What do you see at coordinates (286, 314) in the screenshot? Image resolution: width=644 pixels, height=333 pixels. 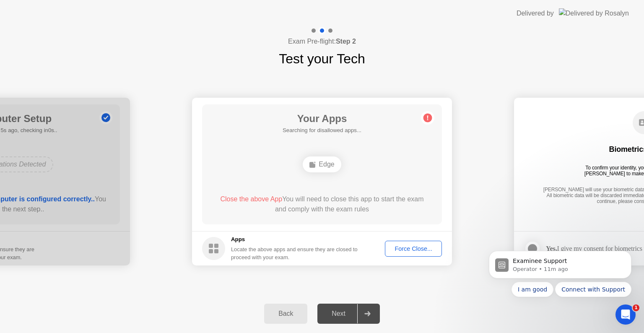 I see `div: Back` at bounding box center [286, 314].